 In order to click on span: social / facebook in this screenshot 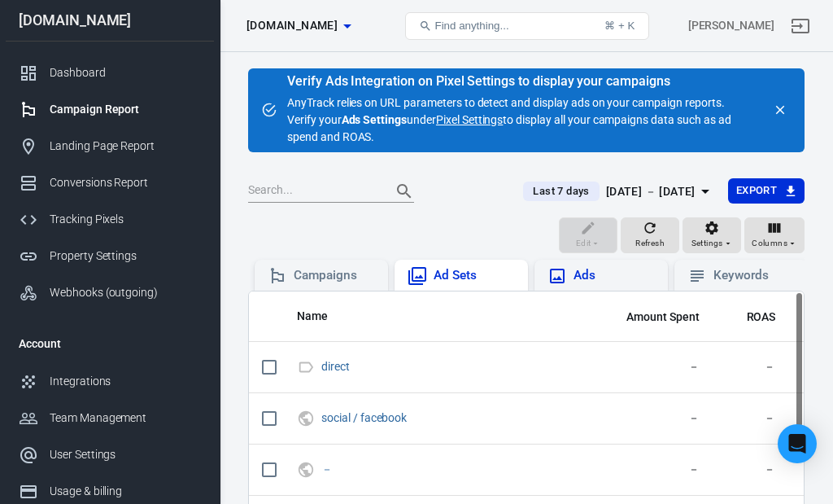, I will do `click(365, 417)`.